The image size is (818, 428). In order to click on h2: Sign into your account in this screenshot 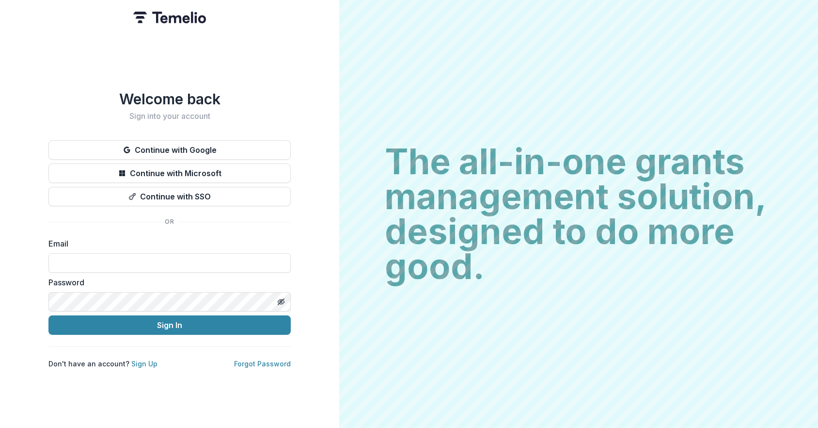, I will do `click(170, 116)`.